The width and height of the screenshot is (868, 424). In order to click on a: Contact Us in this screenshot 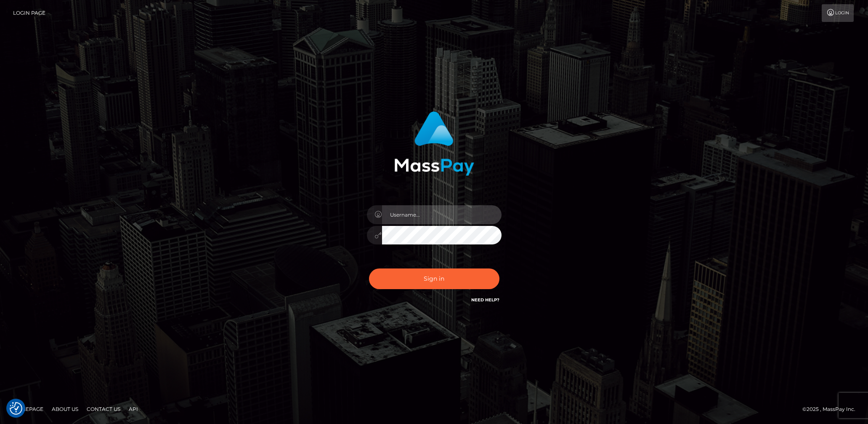, I will do `click(103, 409)`.